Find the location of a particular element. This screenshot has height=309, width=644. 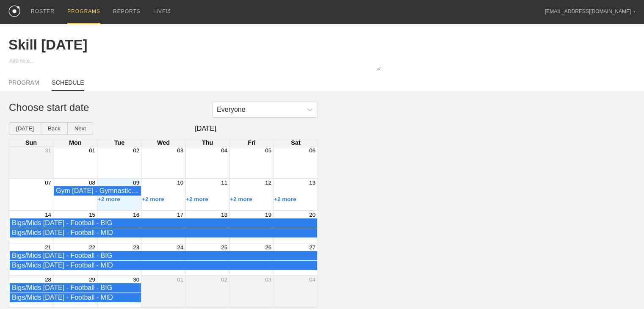

button: 26 is located at coordinates (268, 247).